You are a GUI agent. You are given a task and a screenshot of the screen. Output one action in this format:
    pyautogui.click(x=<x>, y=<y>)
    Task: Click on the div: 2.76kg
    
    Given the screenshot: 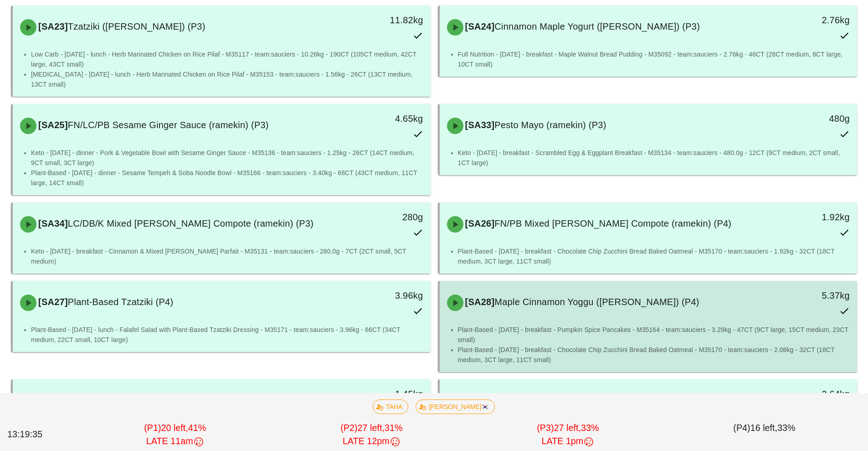 What is the action you would take?
    pyautogui.click(x=803, y=20)
    